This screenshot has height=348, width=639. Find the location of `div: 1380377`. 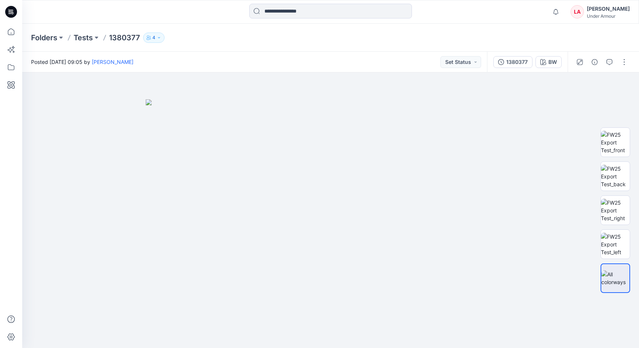

div: 1380377 is located at coordinates (517, 62).